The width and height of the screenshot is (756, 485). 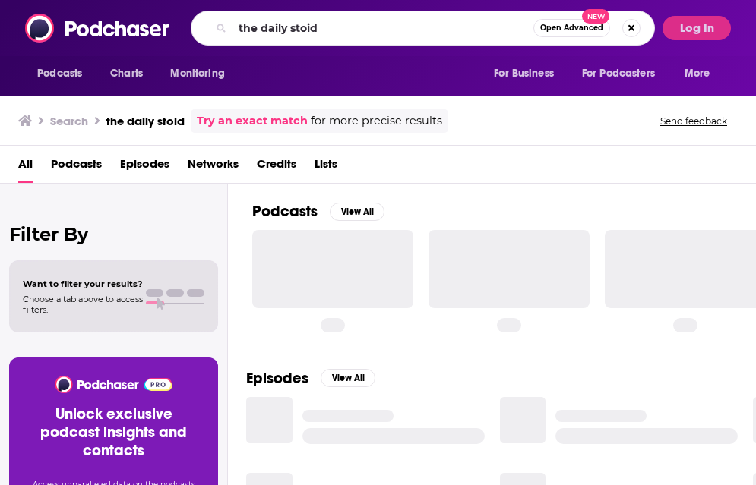 I want to click on a: Lists, so click(x=326, y=167).